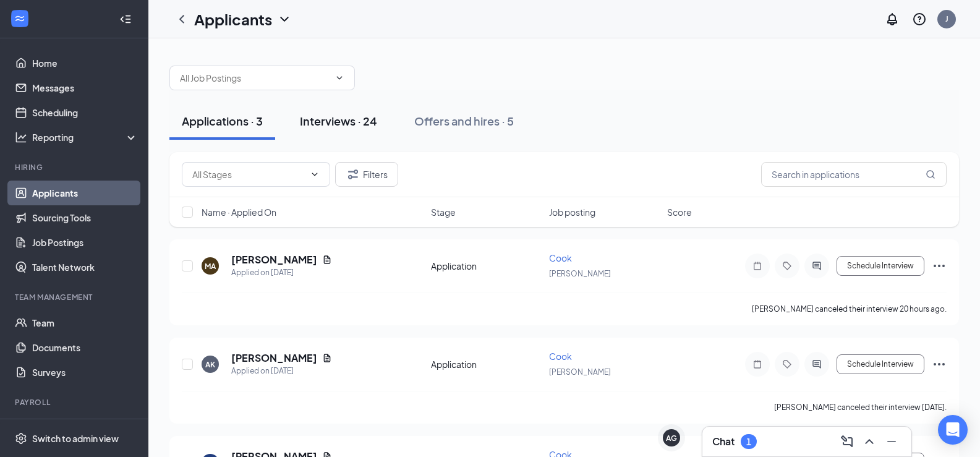 Image resolution: width=980 pixels, height=457 pixels. What do you see at coordinates (85, 348) in the screenshot?
I see `a: Documents` at bounding box center [85, 348].